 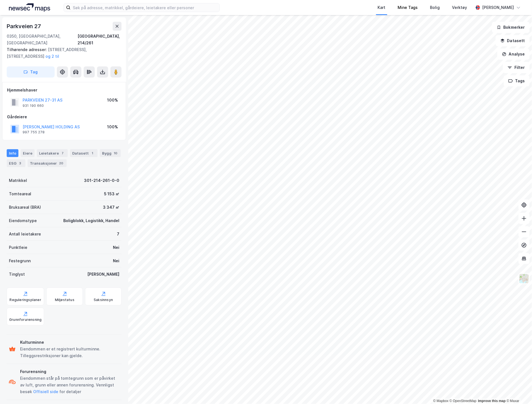 I want to click on div: 5 153 ㎡, so click(x=111, y=194).